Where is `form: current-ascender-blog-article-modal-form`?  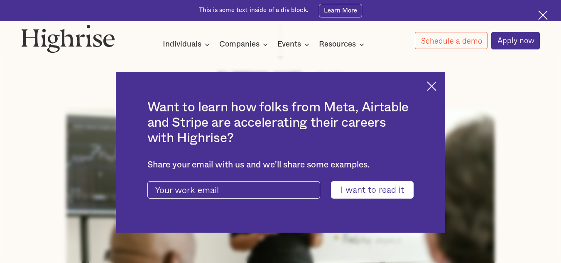 form: current-ascender-blog-article-modal-form is located at coordinates (281, 190).